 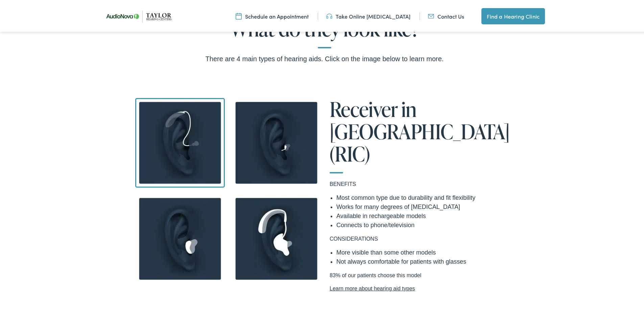 I want to click on li: Connects to phone/television, so click(x=424, y=224).